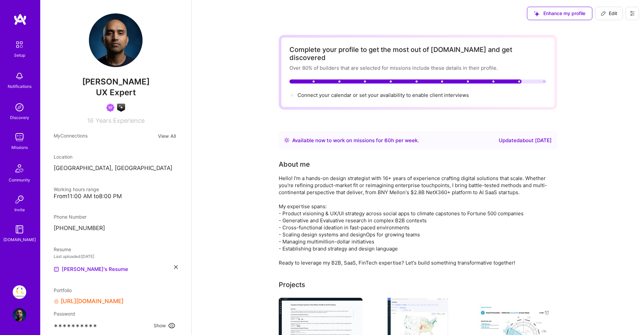 Image resolution: width=644 pixels, height=335 pixels. I want to click on img: bell, so click(19, 76).